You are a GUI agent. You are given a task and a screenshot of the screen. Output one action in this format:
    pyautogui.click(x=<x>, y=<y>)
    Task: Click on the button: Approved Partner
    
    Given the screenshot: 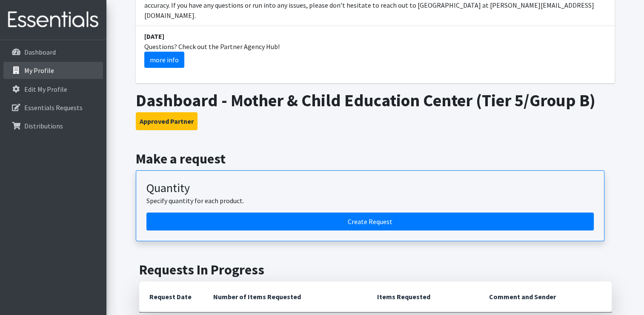 What is the action you would take?
    pyautogui.click(x=167, y=121)
    